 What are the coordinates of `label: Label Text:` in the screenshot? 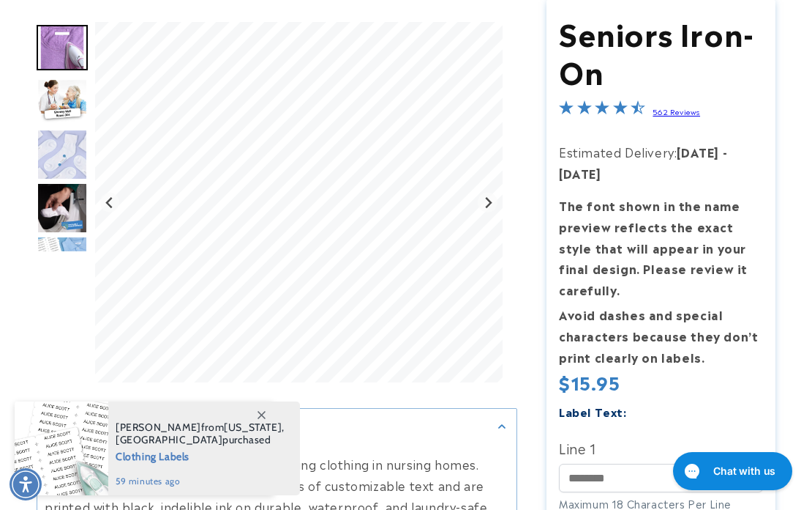 It's located at (592, 411).